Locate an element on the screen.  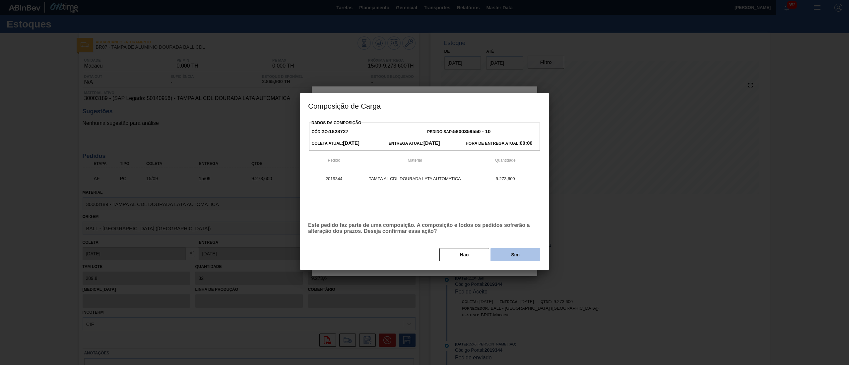
span: Pedido is located at coordinates (333, 160).